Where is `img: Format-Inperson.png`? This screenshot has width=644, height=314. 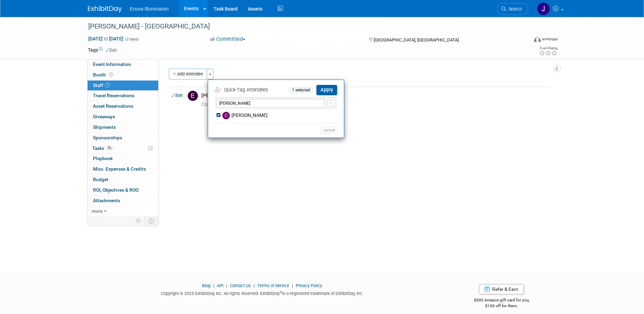 img: Format-Inperson.png is located at coordinates (538, 39).